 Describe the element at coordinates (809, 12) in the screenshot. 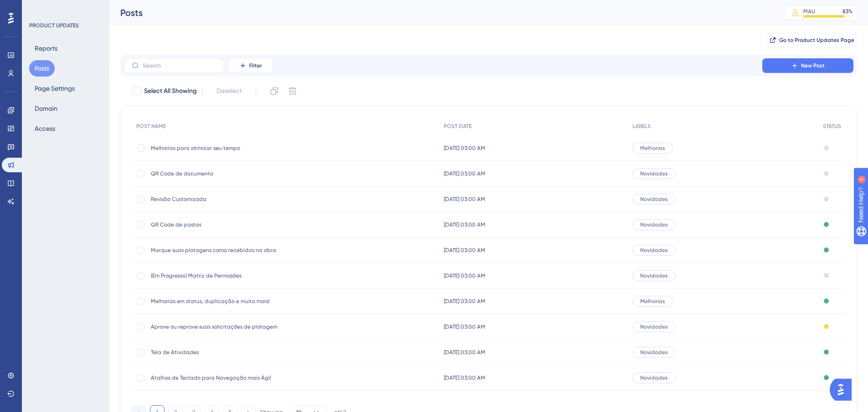

I see `div: MAU` at that location.